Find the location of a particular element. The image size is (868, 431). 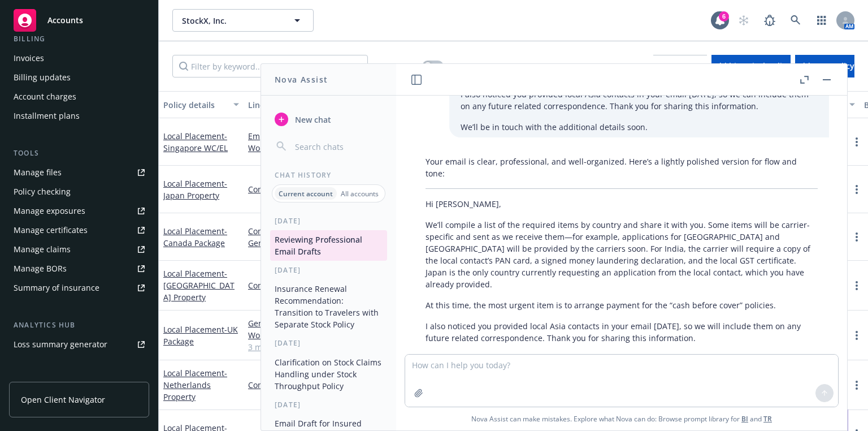

p: We’ll be in touch with the additional details soon. is located at coordinates (639, 127).